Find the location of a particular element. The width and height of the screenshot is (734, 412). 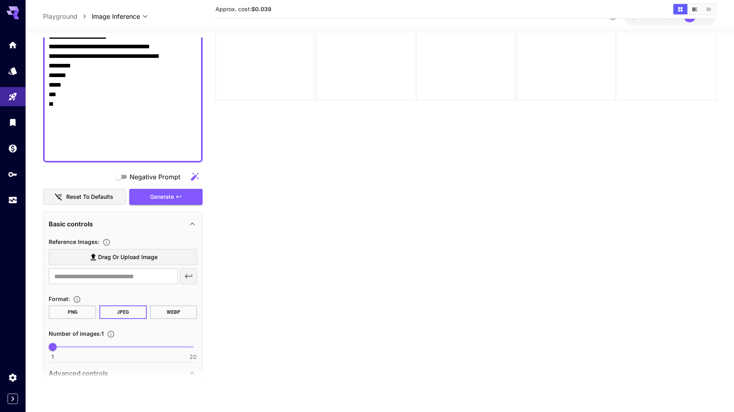

span: 20 is located at coordinates (193, 357).